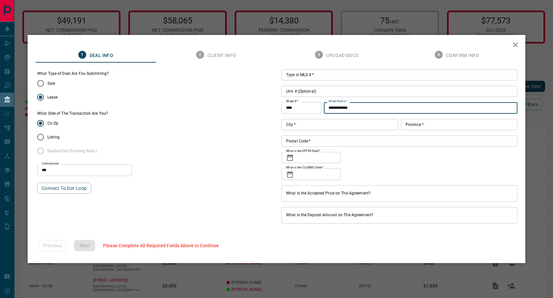 The image size is (553, 298). Describe the element at coordinates (82, 55) in the screenshot. I see `text: 1` at that location.